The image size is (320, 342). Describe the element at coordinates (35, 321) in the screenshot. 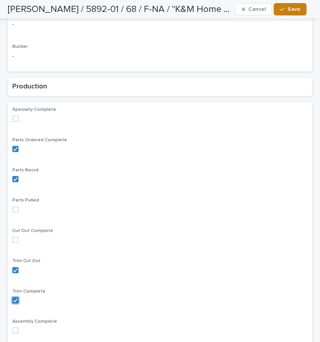

I see `span: Assembly Complete` at that location.